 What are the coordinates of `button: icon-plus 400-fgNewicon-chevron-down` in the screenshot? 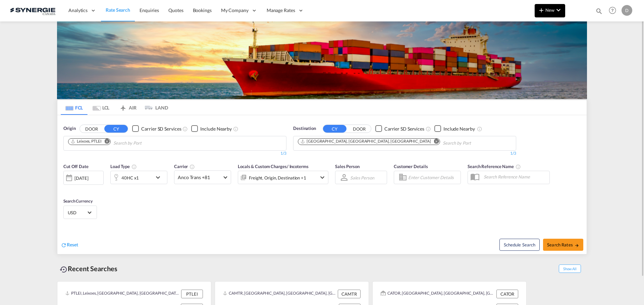 It's located at (550, 11).